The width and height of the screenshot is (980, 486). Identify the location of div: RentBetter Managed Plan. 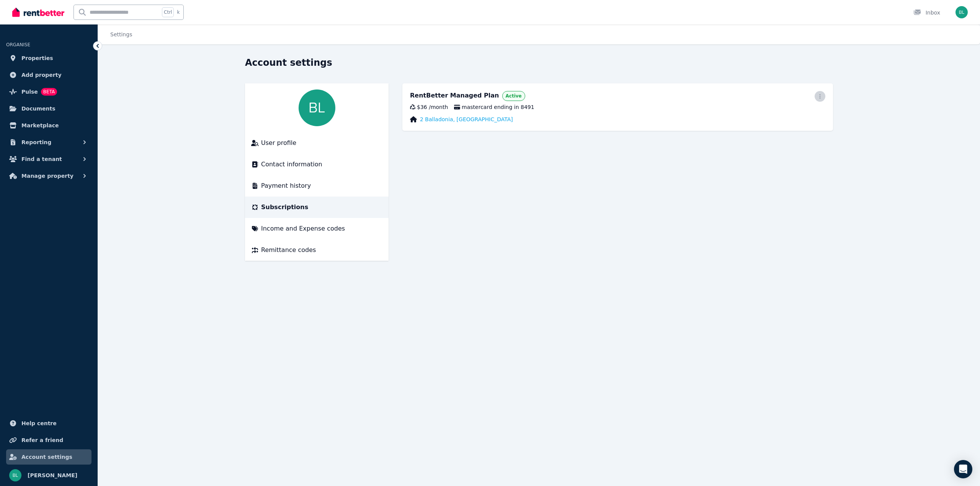
(454, 96).